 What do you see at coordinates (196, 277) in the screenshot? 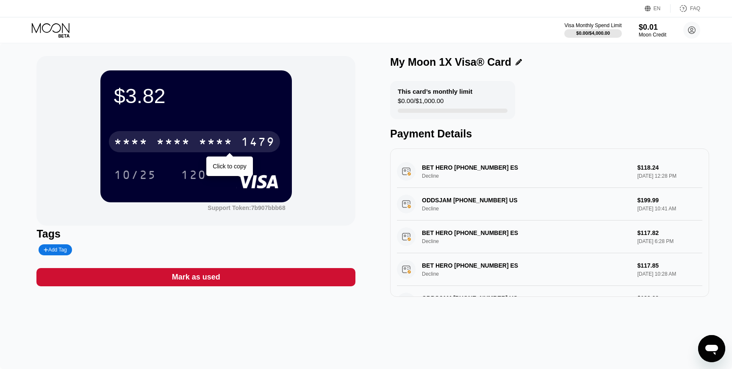
I see `div: Mark as used` at bounding box center [196, 277].